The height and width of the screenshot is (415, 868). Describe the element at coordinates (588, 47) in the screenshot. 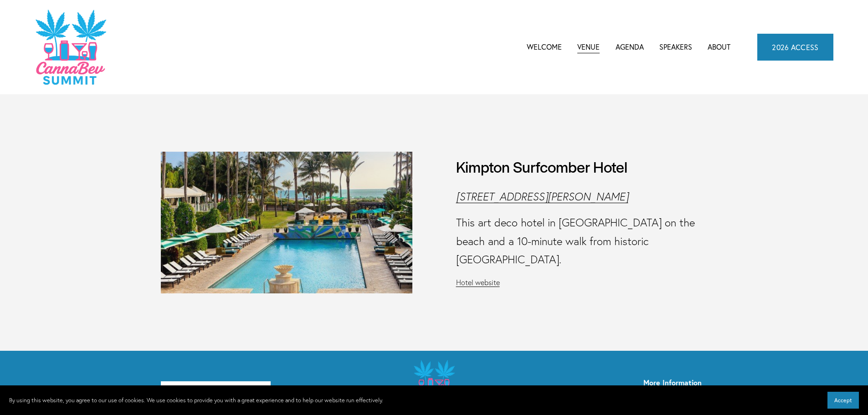

I see `a: Venue` at that location.